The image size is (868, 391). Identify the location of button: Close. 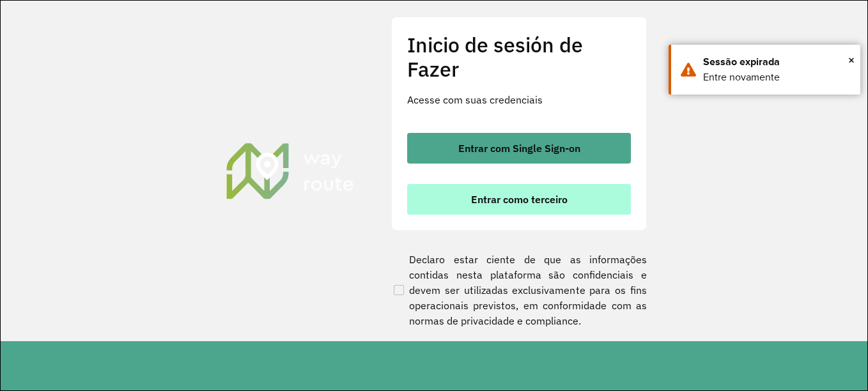
(851, 60).